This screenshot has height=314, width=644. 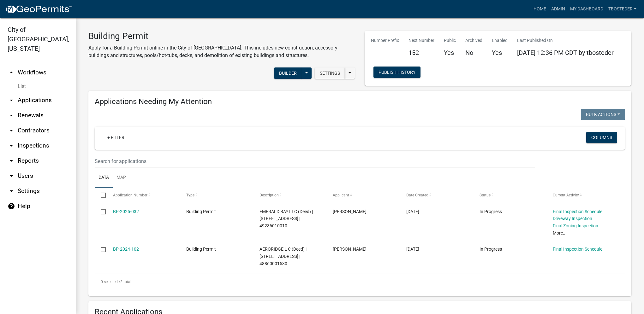 I want to click on input: Search for applications, so click(x=315, y=161).